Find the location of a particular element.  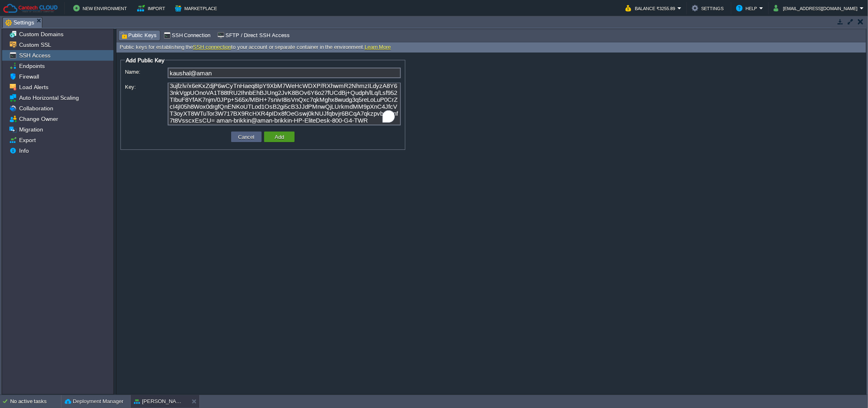

button: New Environment is located at coordinates (101, 8).